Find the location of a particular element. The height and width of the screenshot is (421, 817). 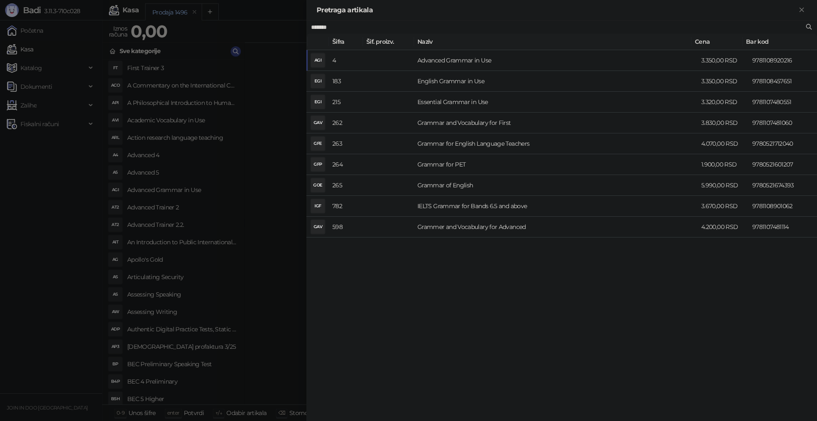

button: Zatvori is located at coordinates (801, 10).